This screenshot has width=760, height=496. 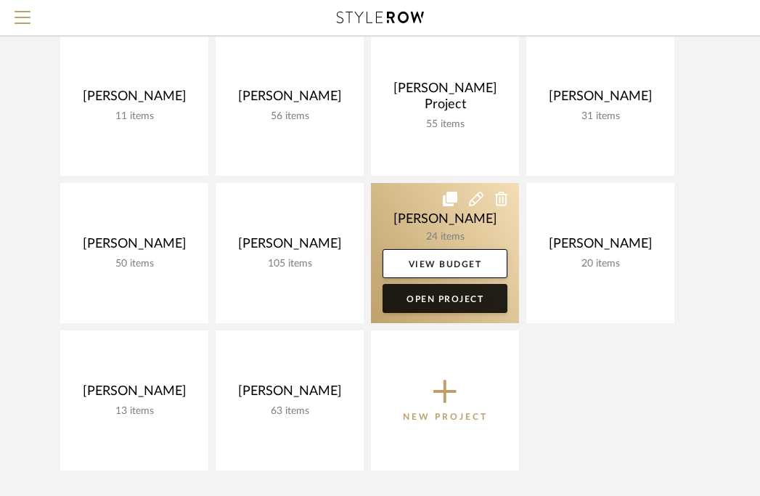 I want to click on div: 20 items, so click(x=600, y=264).